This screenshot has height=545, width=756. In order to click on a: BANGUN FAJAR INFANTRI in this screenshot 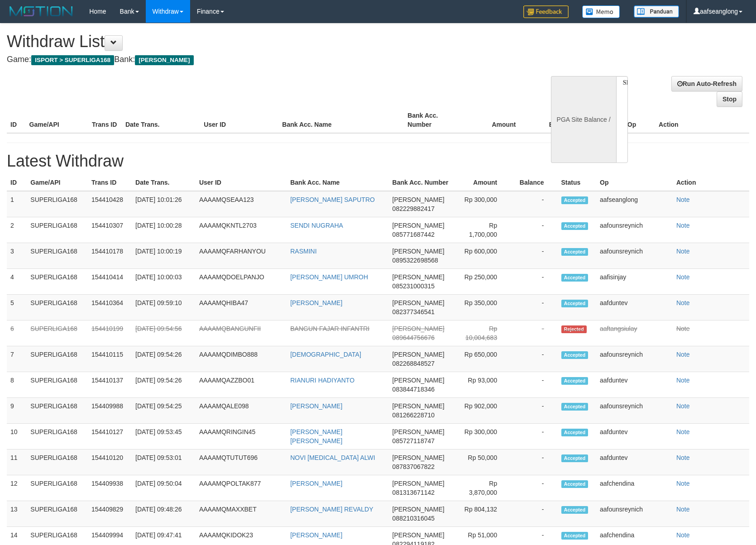, I will do `click(330, 329)`.